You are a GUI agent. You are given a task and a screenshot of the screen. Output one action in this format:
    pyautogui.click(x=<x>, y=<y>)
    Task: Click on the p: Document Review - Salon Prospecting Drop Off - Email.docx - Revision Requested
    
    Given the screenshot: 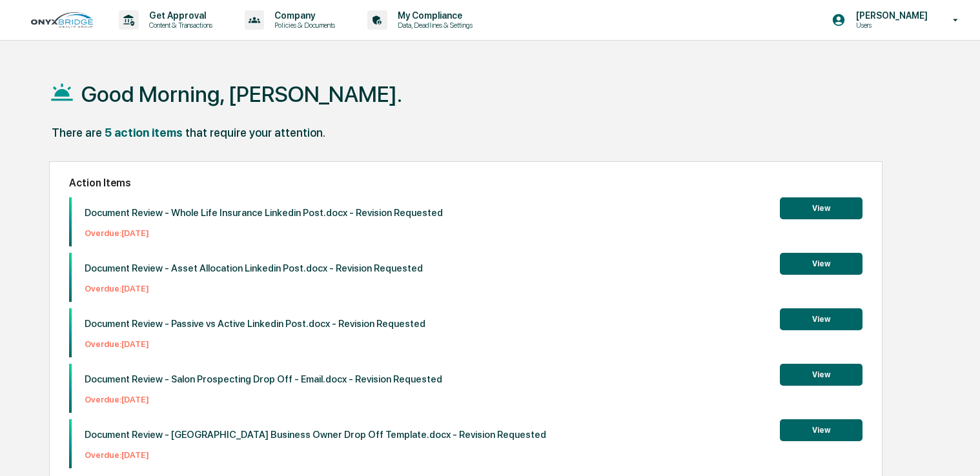 What is the action you would take?
    pyautogui.click(x=263, y=379)
    